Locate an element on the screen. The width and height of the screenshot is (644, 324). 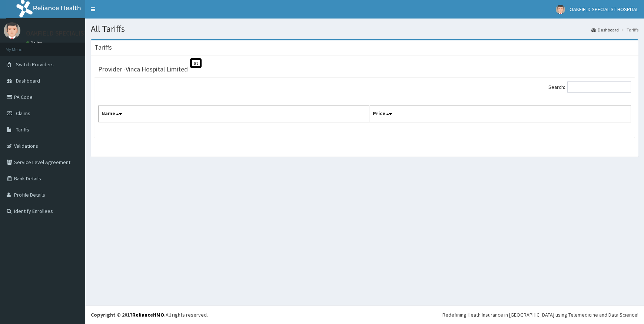
h1: All Tariffs is located at coordinates (365, 29).